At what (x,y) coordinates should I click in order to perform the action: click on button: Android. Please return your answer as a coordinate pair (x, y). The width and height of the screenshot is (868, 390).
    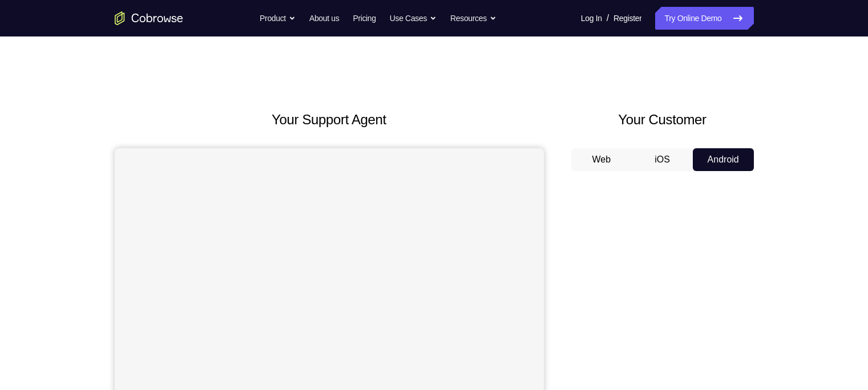
    Looking at the image, I should click on (723, 160).